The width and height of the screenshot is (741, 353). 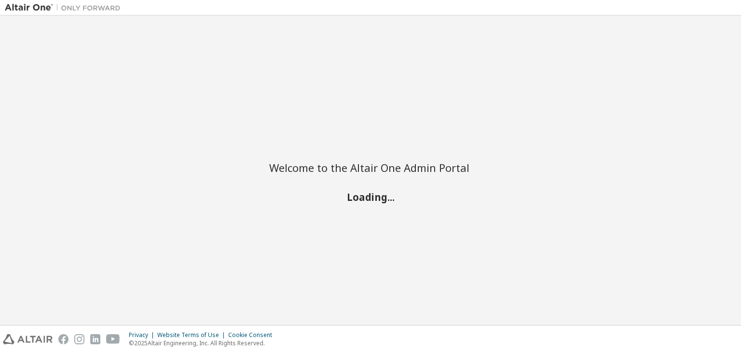 I want to click on div: Website Terms of Use, so click(x=193, y=335).